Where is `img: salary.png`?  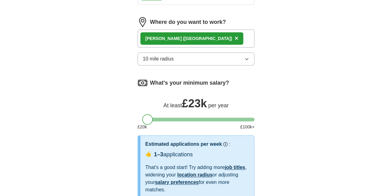 img: salary.png is located at coordinates (142, 83).